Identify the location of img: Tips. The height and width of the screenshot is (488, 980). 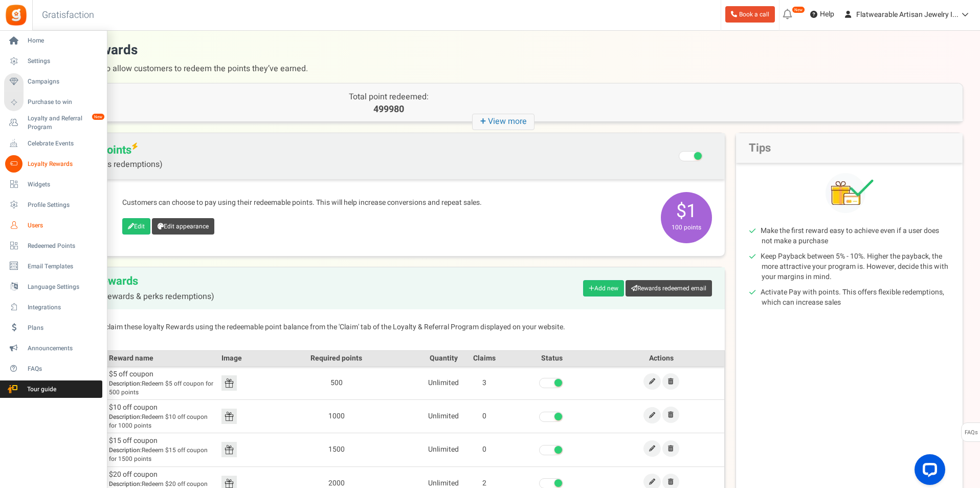
(850, 193).